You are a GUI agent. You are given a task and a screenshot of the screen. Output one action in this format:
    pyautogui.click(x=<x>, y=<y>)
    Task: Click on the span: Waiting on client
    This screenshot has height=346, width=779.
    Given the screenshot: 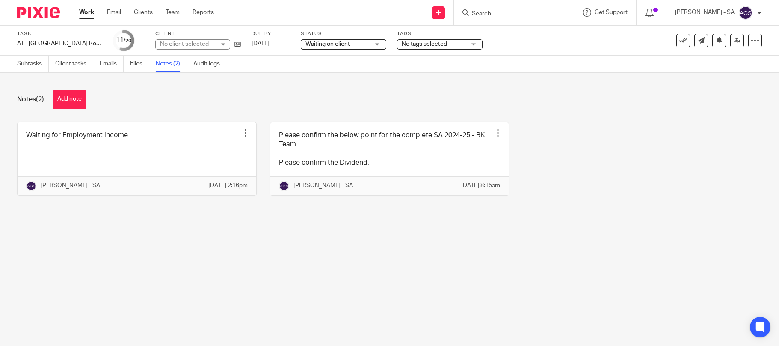 What is the action you would take?
    pyautogui.click(x=328, y=44)
    